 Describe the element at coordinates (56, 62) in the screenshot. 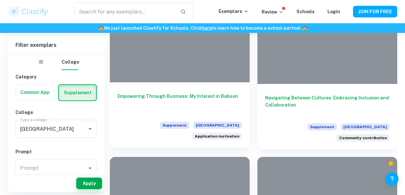

I see `div: Filter type choice` at that location.